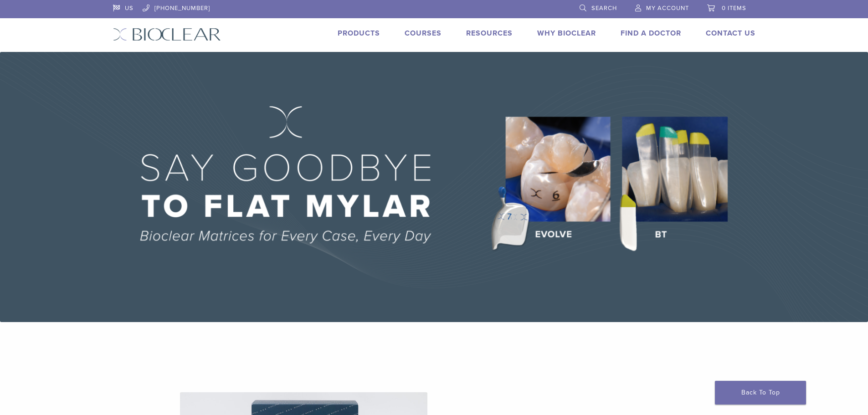 The height and width of the screenshot is (415, 868). What do you see at coordinates (359, 33) in the screenshot?
I see `a: Products` at bounding box center [359, 33].